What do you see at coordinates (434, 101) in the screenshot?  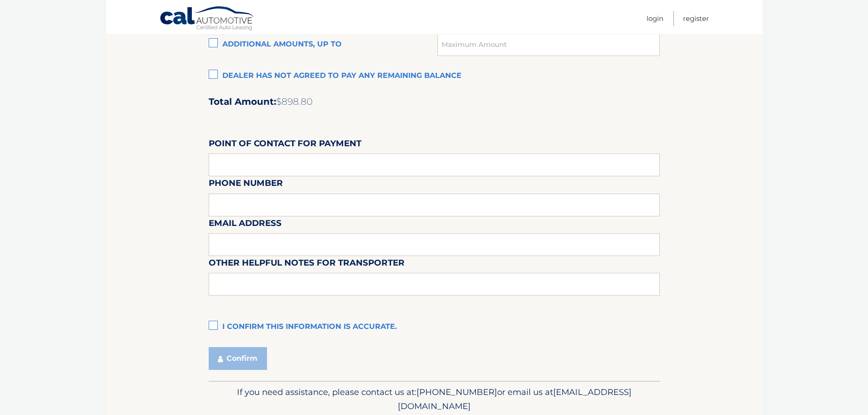 I see `h2: Total Amount:` at bounding box center [434, 101].